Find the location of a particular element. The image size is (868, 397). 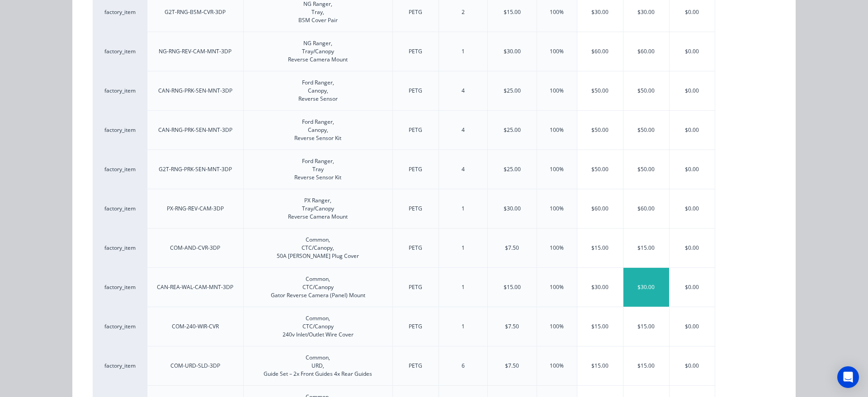

div: G2T-RNG-BSM-CVR-3DP is located at coordinates (195, 12).